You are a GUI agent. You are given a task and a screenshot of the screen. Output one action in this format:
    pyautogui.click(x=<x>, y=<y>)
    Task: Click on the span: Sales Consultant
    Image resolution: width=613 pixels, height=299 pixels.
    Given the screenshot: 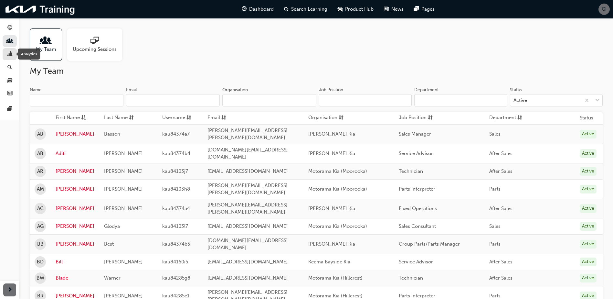 What is the action you would take?
    pyautogui.click(x=417, y=226)
    